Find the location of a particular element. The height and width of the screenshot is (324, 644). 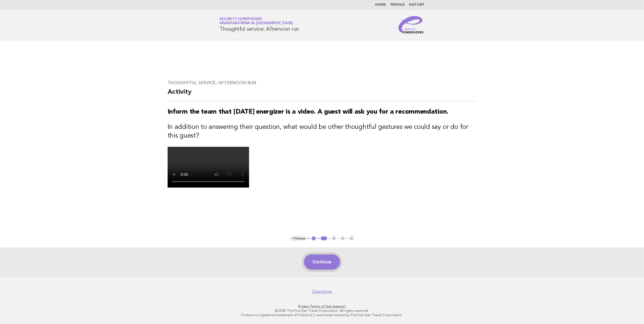

a: Questions is located at coordinates (322, 292).